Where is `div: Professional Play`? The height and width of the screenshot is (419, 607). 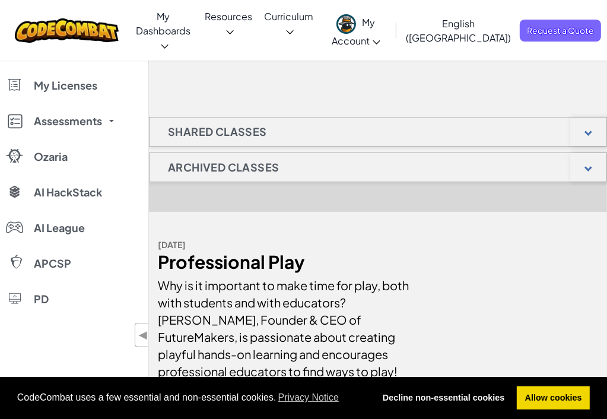 div: Professional Play is located at coordinates (292, 262).